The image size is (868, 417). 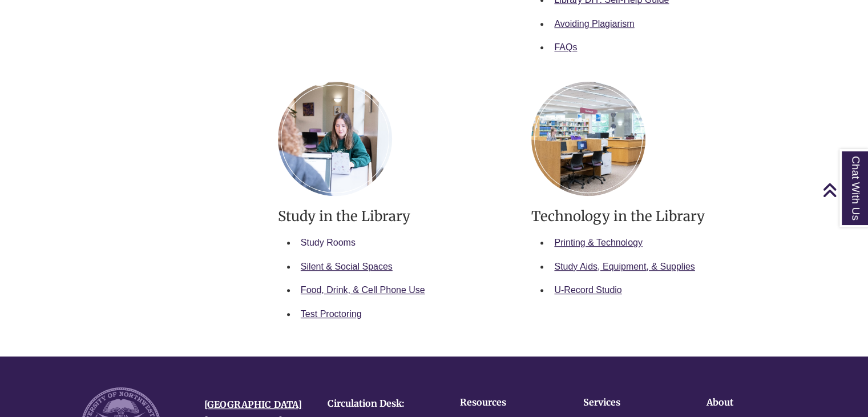 What do you see at coordinates (328, 242) in the screenshot?
I see `a: Study Rooms` at bounding box center [328, 242].